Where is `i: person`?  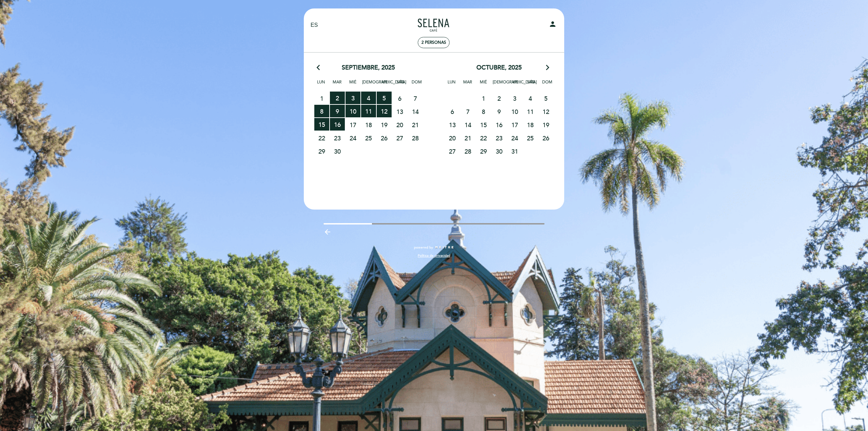 i: person is located at coordinates (552, 24).